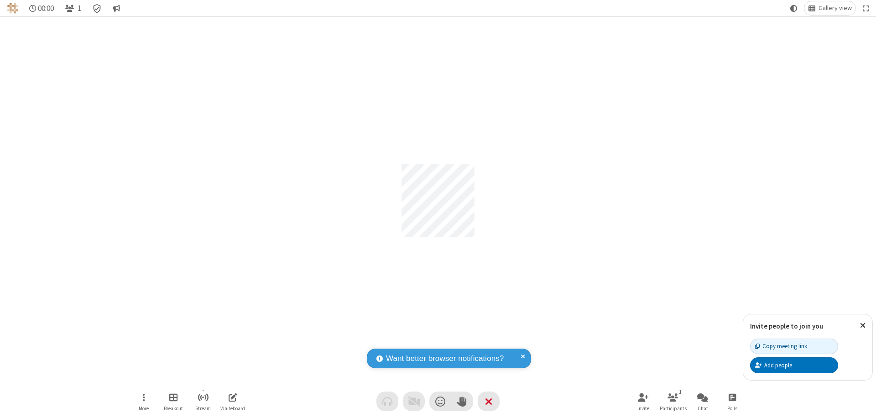  I want to click on div: Copy meeting link, so click(781, 346).